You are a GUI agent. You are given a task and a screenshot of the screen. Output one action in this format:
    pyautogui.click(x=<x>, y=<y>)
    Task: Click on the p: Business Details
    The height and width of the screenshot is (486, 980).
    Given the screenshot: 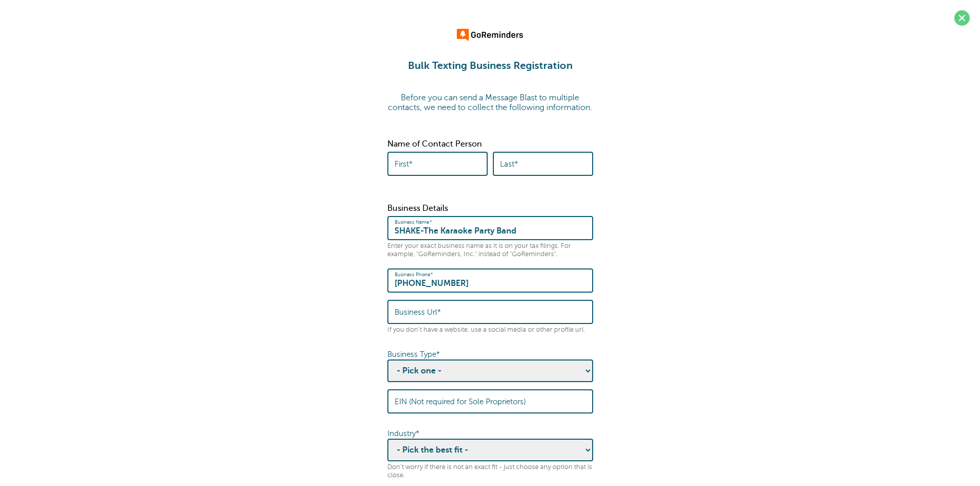 What is the action you would take?
    pyautogui.click(x=491, y=208)
    